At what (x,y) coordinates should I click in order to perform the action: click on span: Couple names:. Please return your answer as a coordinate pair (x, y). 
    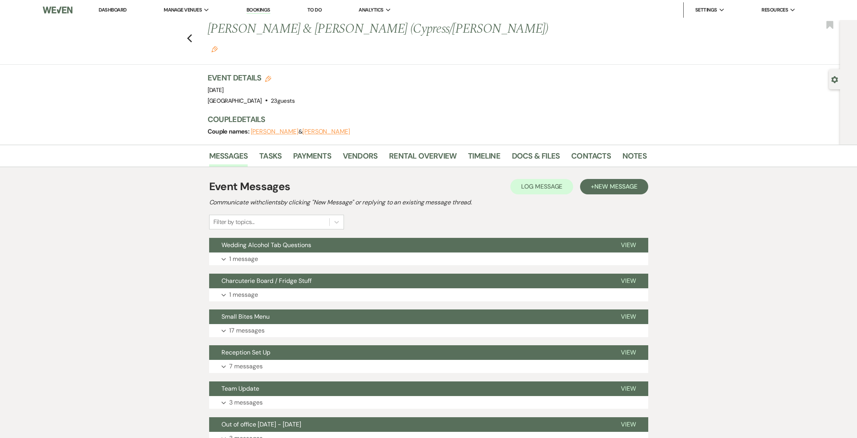
    Looking at the image, I should click on (229, 131).